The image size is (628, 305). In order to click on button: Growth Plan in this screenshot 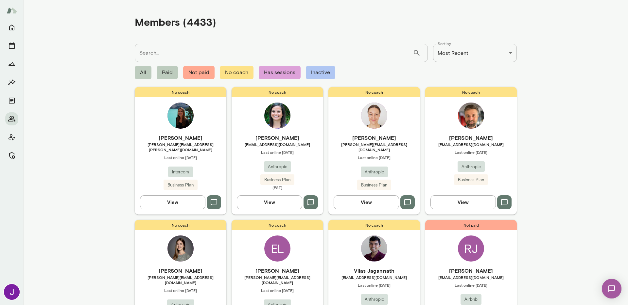, I will do `click(12, 64)`.